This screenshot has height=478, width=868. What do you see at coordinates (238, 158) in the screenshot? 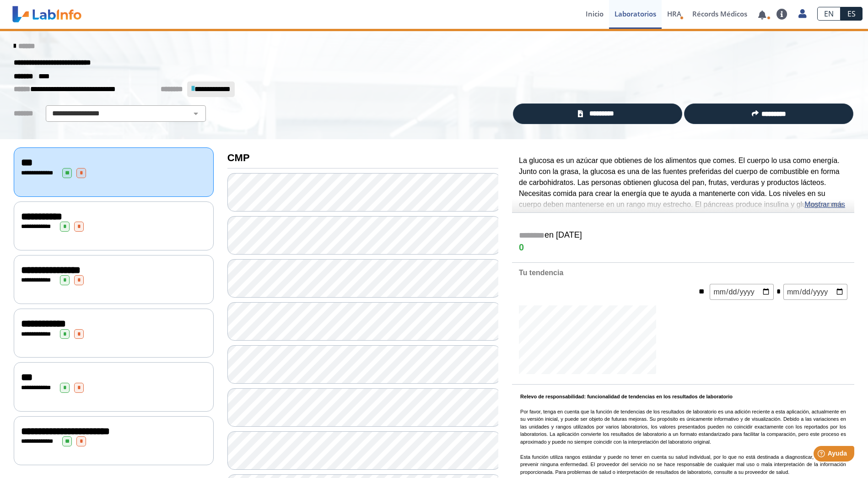
I see `b: CMP` at bounding box center [238, 158].